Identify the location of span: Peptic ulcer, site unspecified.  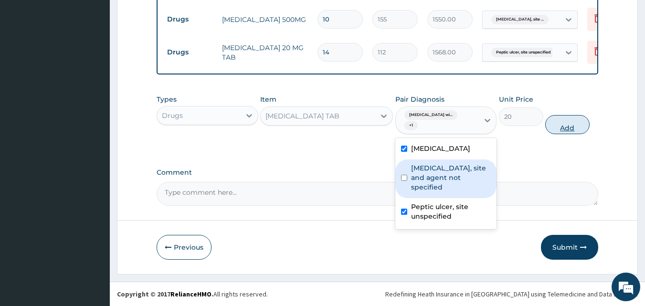
(523, 53).